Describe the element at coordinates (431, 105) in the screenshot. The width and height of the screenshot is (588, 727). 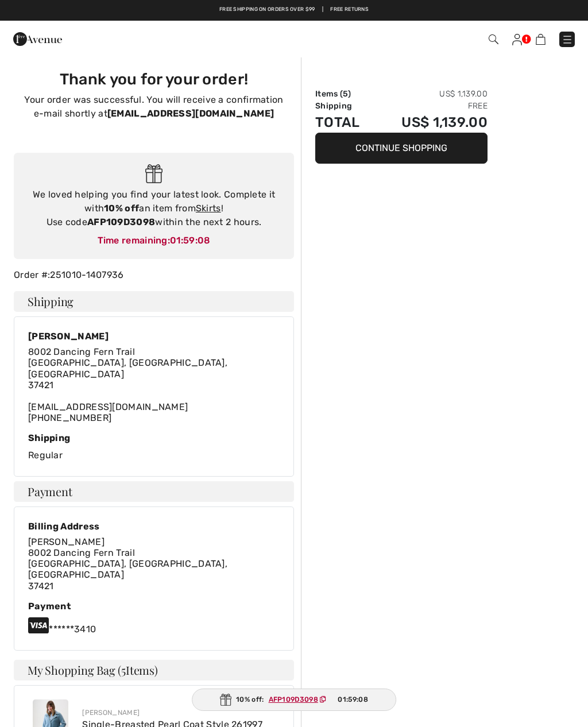
I see `td: Free` at that location.